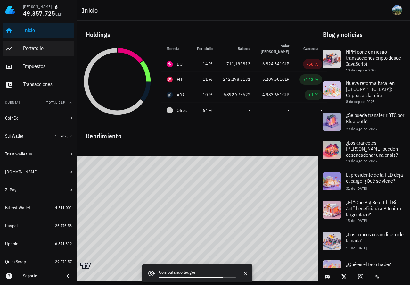 The width and height of the screenshot is (410, 285). I want to click on div: Soporte, so click(41, 276).